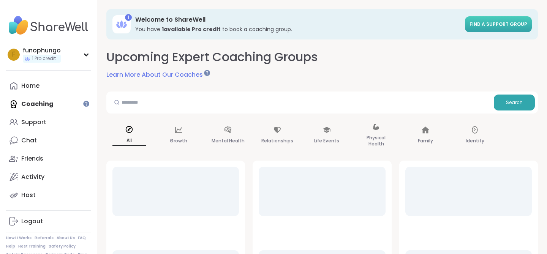  Describe the element at coordinates (514, 102) in the screenshot. I see `span: Search` at that location.